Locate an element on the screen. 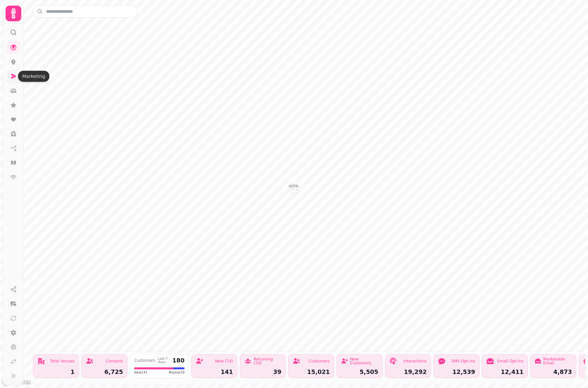 The width and height of the screenshot is (588, 388). div: Marketable Email is located at coordinates (558, 361).